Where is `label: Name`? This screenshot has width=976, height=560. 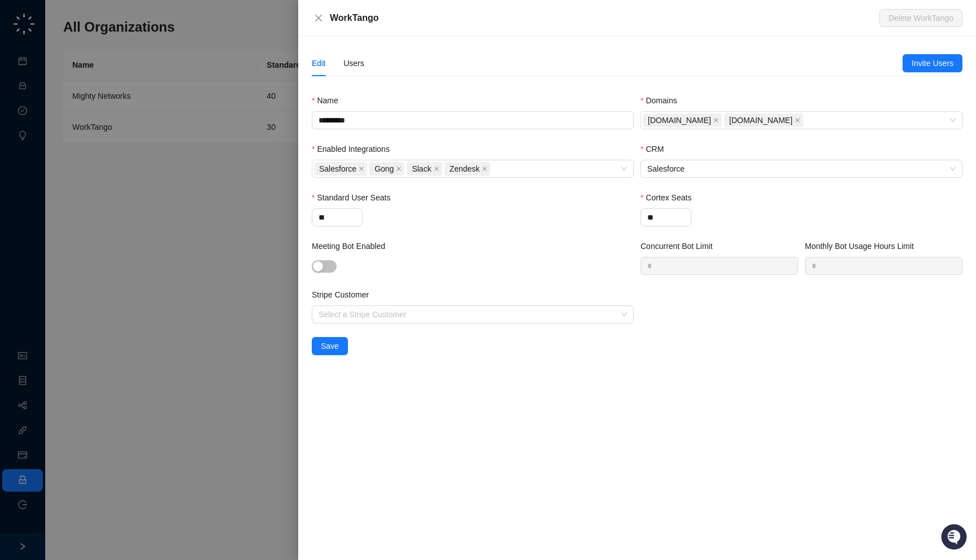
label: Name is located at coordinates (329, 101).